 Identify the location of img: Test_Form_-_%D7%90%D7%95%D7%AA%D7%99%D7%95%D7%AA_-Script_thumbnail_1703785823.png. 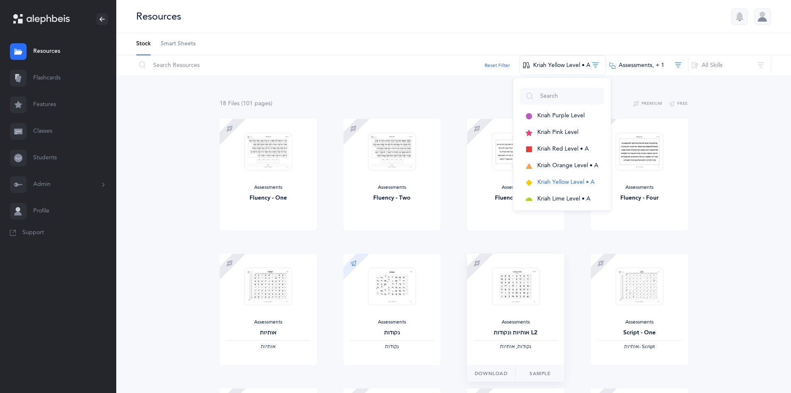
(639, 286).